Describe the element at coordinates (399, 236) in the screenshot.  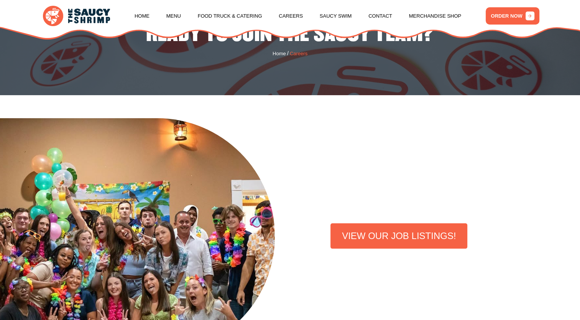
I see `a: VIEW OUR JOB LISTINGS!` at that location.